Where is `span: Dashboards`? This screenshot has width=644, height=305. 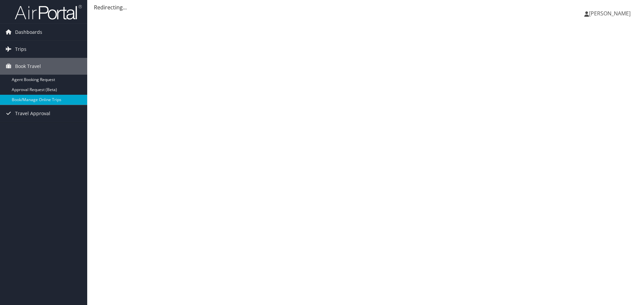 span: Dashboards is located at coordinates (28, 32).